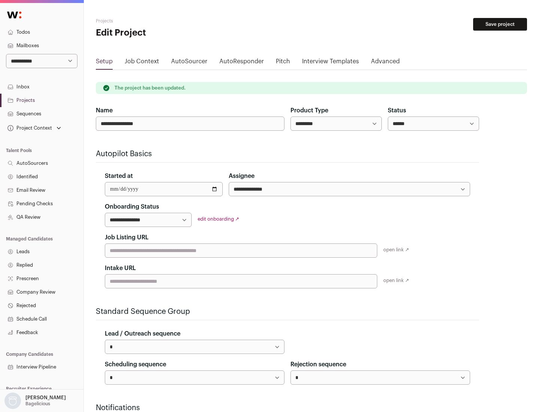  I want to click on a: AutoResponder, so click(241, 63).